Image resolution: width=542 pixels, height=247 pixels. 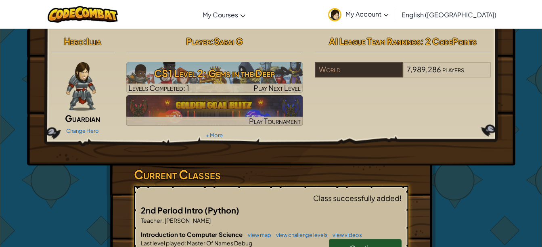 I want to click on h3: Current Classes, so click(x=271, y=174).